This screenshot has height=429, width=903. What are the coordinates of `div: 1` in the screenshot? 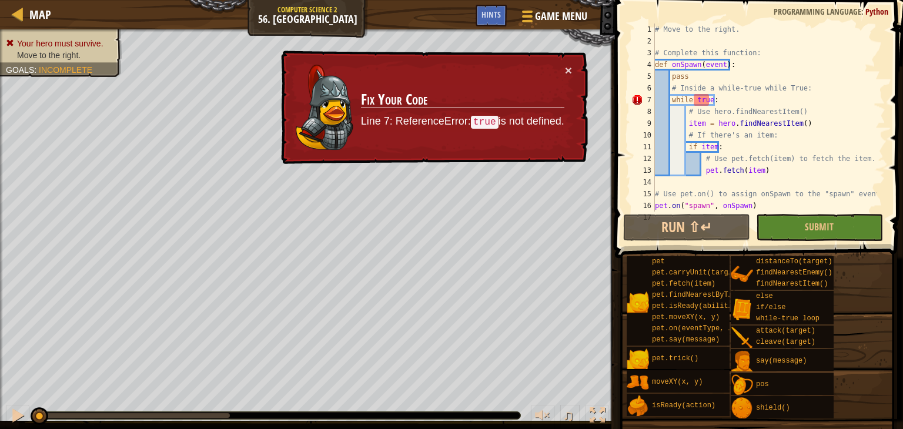 It's located at (643, 29).